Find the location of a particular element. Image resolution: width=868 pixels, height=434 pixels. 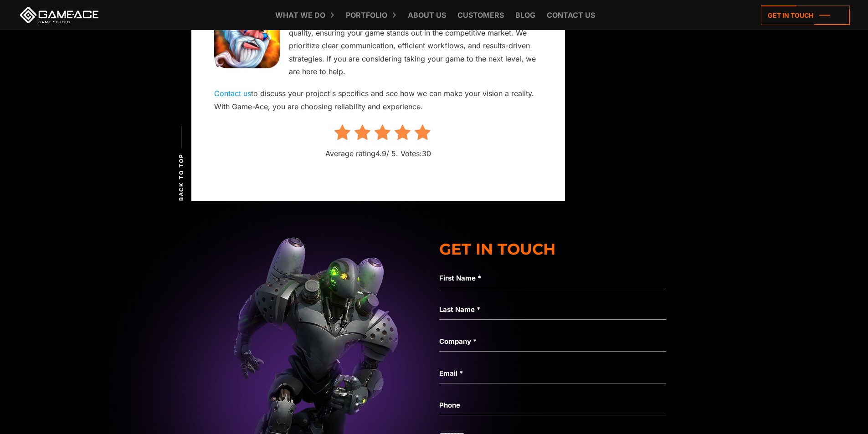

a: Get in touch is located at coordinates (805, 15).